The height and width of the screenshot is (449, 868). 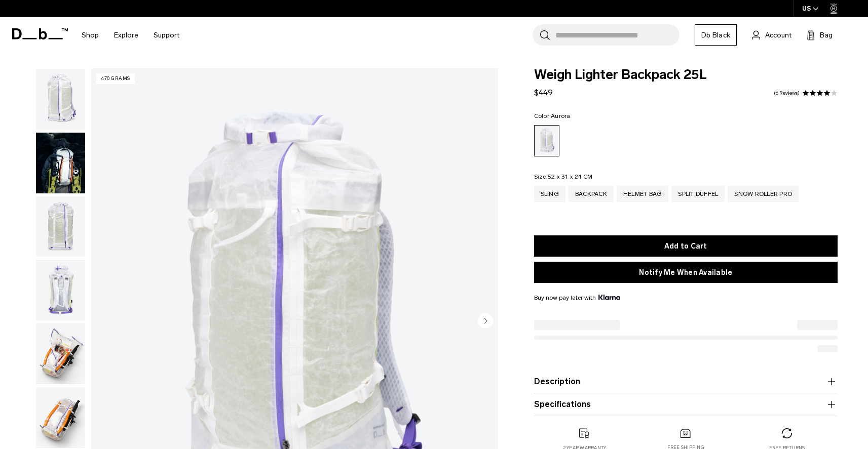 What do you see at coordinates (60, 290) in the screenshot?
I see `button: Weigh_Lighter_Backpack_25L_3.png` at bounding box center [60, 290].